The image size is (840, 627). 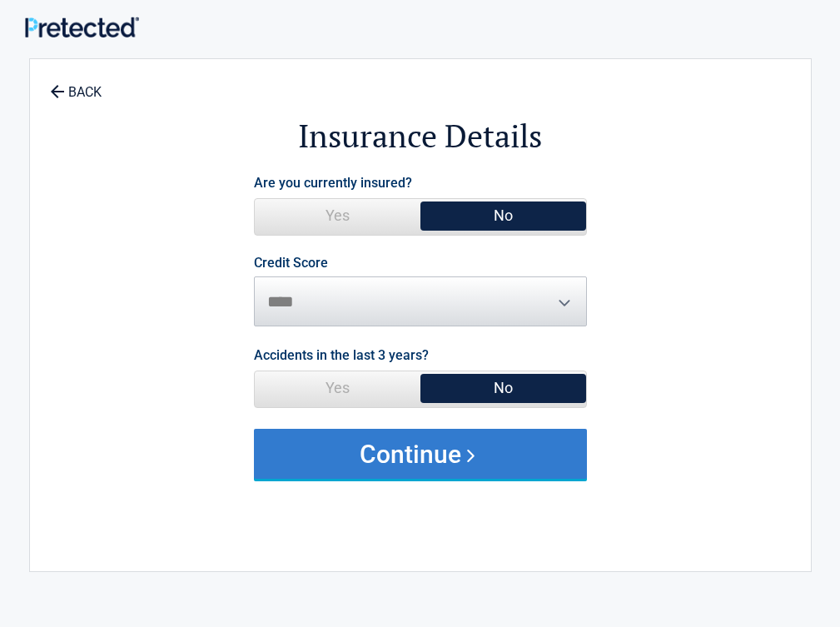 I want to click on label: Credit Score, so click(x=291, y=264).